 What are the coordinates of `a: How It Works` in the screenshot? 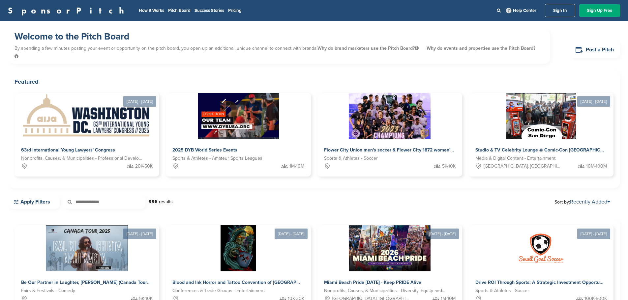 It's located at (151, 11).